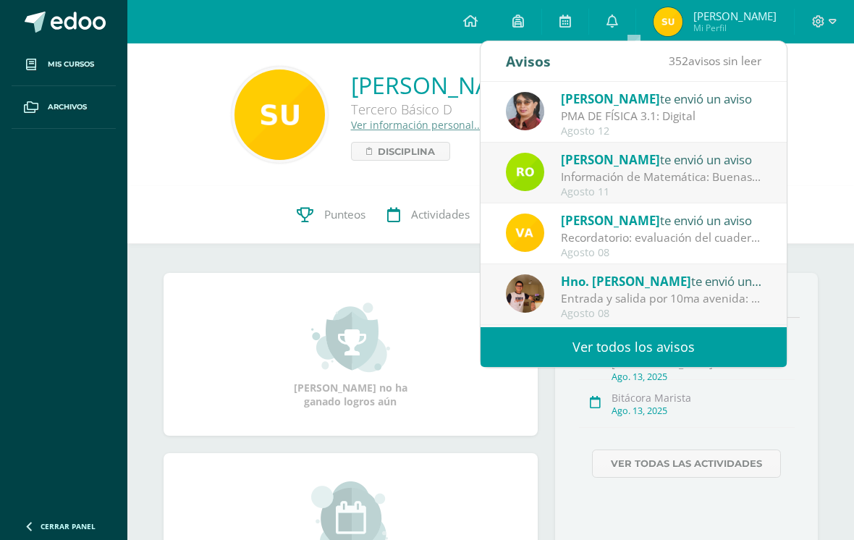 Image resolution: width=854 pixels, height=540 pixels. I want to click on a: Ver todas las actividades, so click(686, 463).